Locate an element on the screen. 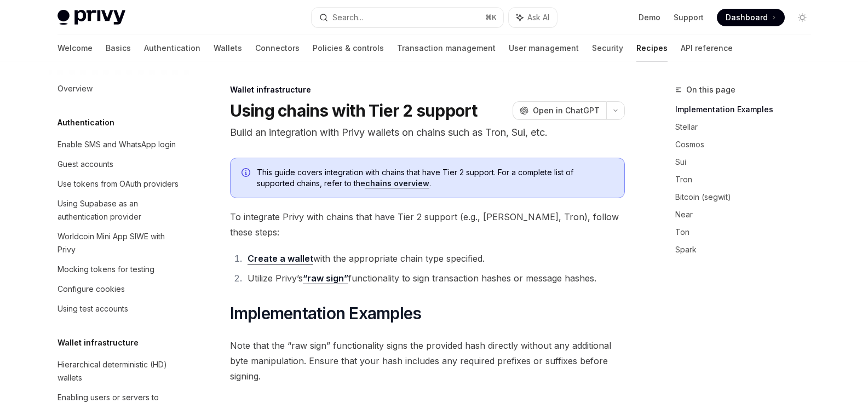 Image resolution: width=868 pixels, height=403 pixels. a: Recipes is located at coordinates (652, 48).